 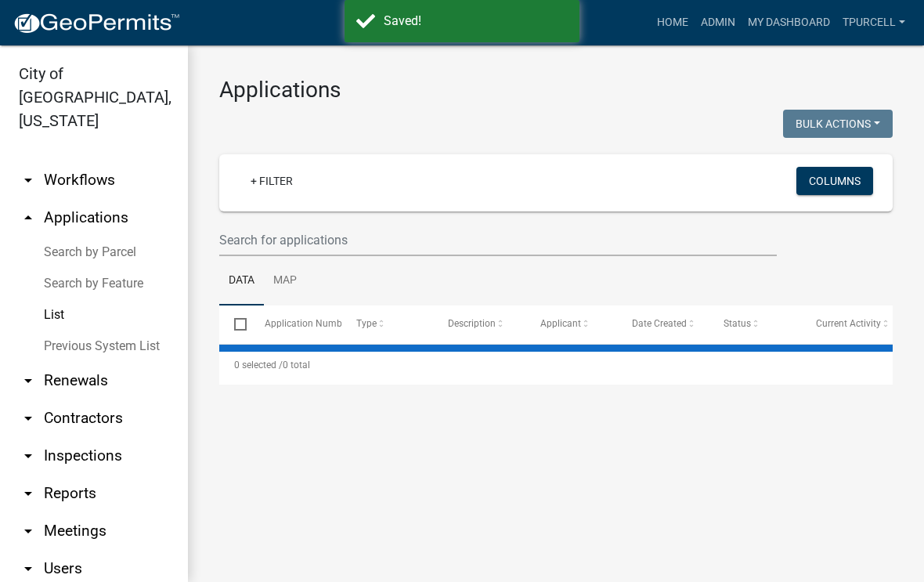 I want to click on span: Status, so click(x=737, y=323).